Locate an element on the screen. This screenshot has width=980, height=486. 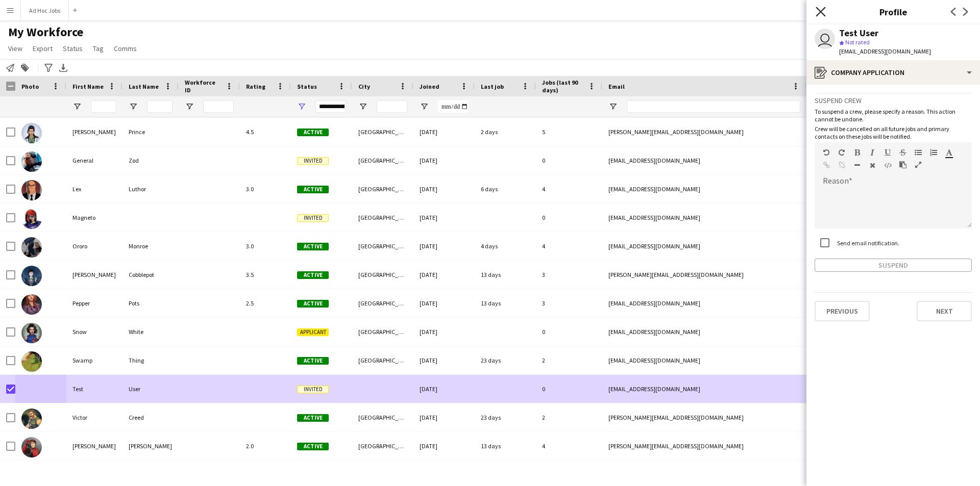
div: Thing is located at coordinates (151, 360).